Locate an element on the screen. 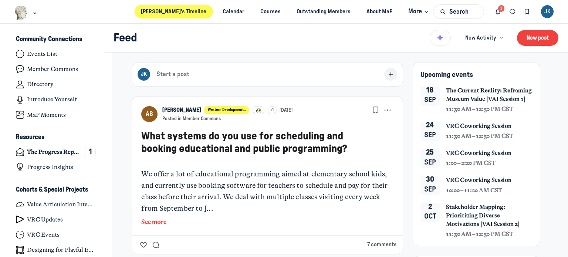 The width and height of the screenshot is (568, 257). h4: Designing for Playful Engagement is located at coordinates (61, 250).